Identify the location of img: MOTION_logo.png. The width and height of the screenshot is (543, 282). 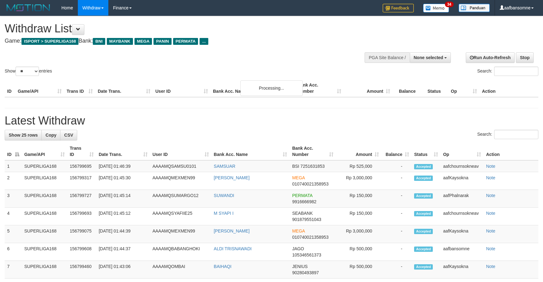
(28, 8).